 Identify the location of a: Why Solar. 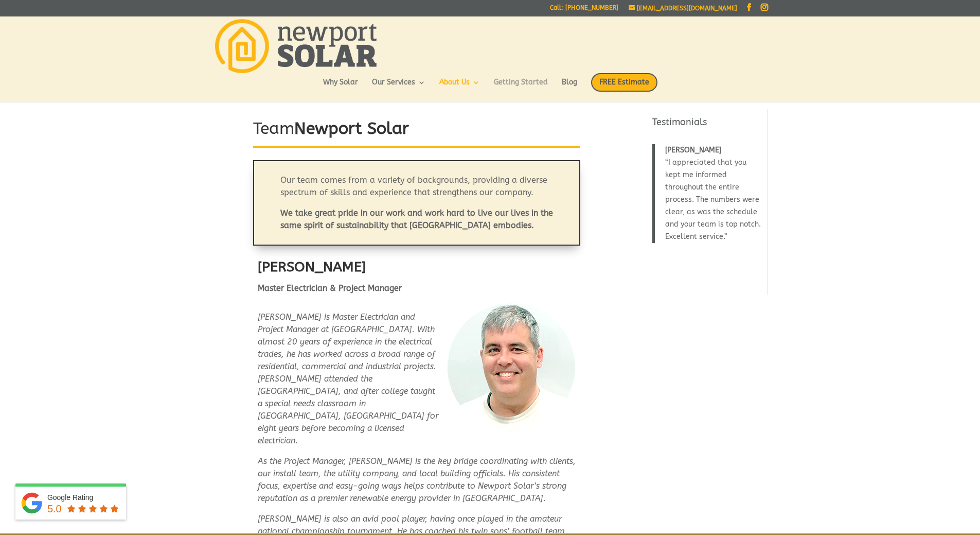
(340, 87).